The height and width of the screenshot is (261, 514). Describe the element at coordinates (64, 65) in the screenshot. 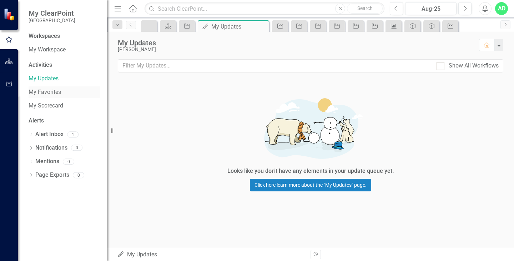

I see `div: Activities` at that location.